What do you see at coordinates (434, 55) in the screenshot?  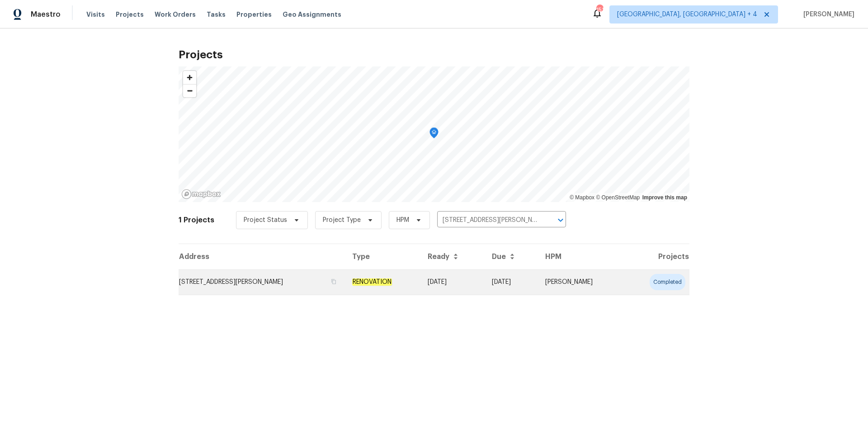 I see `h2: Projects` at bounding box center [434, 55].